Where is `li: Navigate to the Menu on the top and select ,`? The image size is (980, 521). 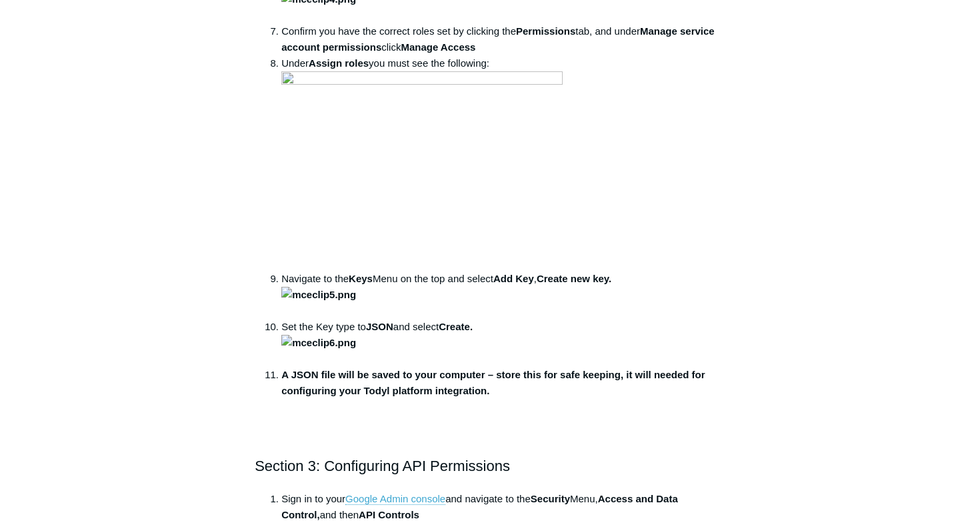 li: Navigate to the Menu on the top and select , is located at coordinates (503, 295).